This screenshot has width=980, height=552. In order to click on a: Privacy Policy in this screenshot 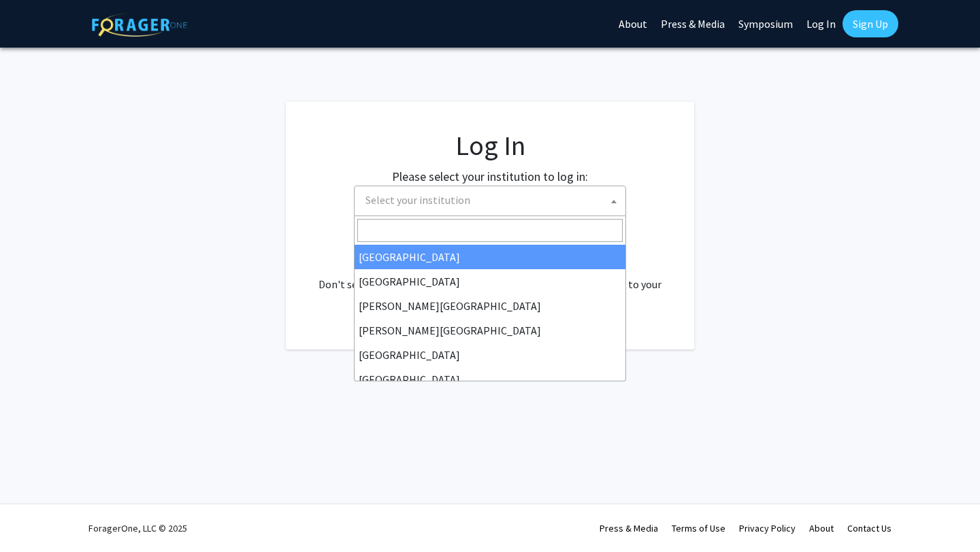, I will do `click(768, 529)`.